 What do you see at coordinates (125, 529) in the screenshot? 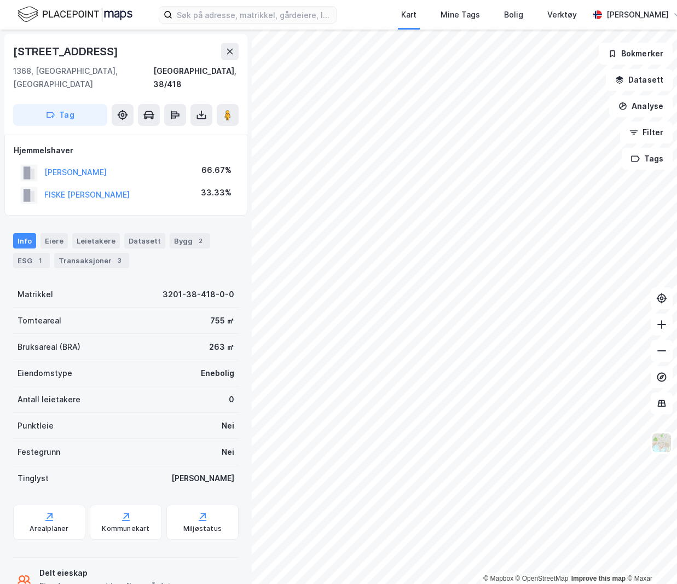
I see `div: Kommunekart` at bounding box center [125, 529].